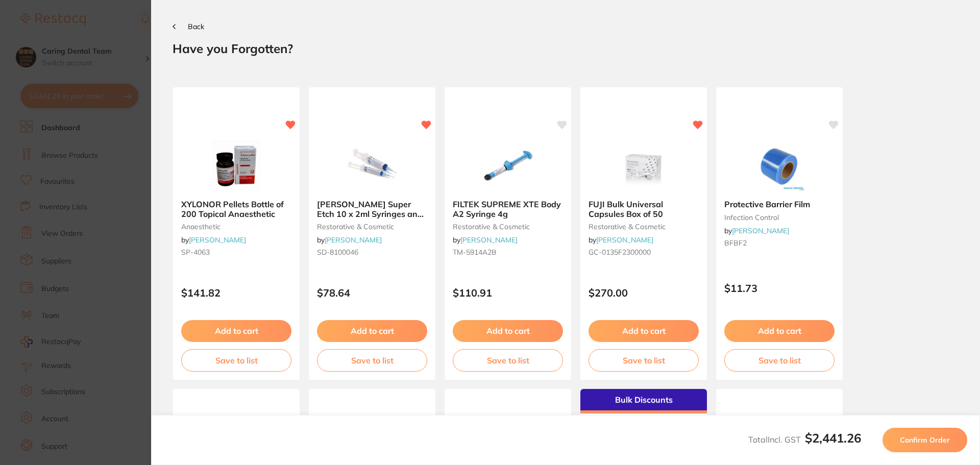 The height and width of the screenshot is (465, 980). I want to click on b: FUJI Bulk Universal Capsules Box of 50, so click(644, 209).